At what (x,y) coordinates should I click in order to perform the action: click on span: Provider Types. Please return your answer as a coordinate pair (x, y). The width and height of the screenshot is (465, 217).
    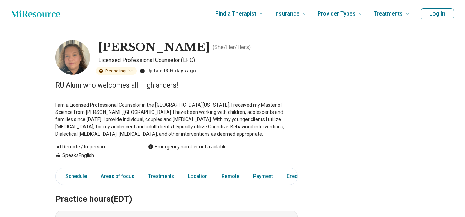
    Looking at the image, I should click on (336, 14).